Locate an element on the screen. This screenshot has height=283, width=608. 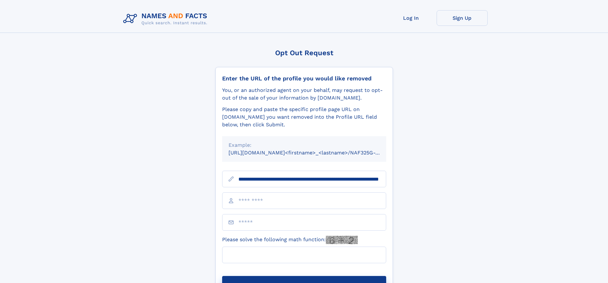
label: Please solve the following math function: is located at coordinates (290, 240).